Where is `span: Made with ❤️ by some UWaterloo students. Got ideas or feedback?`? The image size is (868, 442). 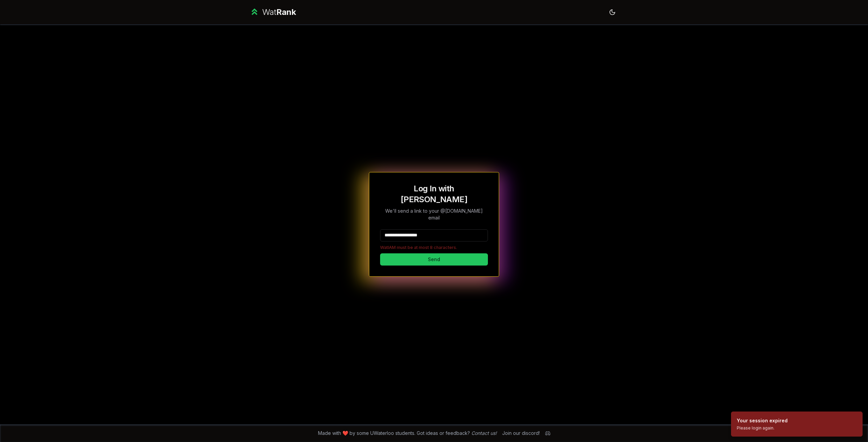 span: Made with ❤️ by some UWaterloo students. Got ideas or feedback? is located at coordinates (408, 433).